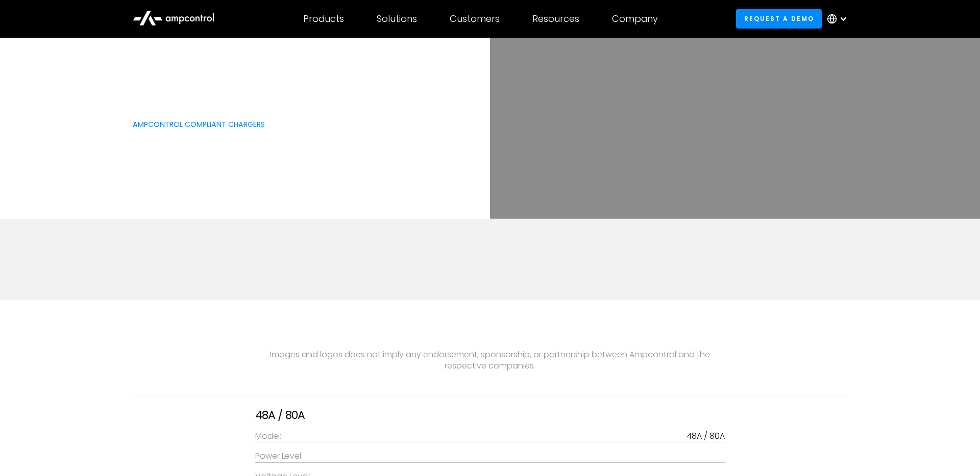 The image size is (980, 476). I want to click on div: Model:, so click(268, 437).